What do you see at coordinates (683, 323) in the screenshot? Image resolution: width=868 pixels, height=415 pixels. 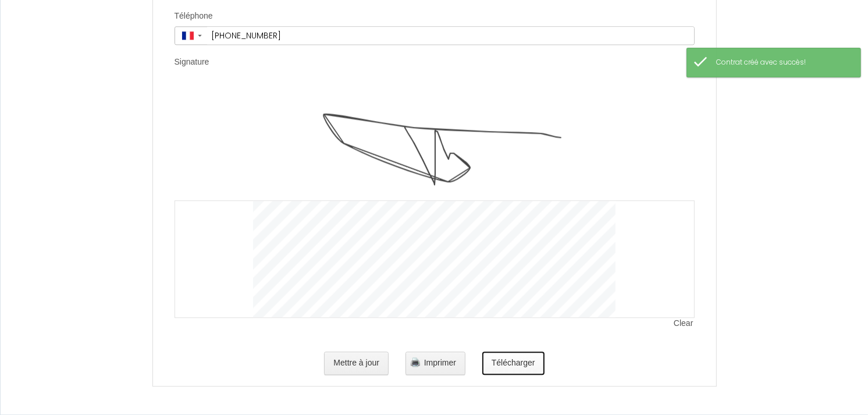 I see `span: Clear` at bounding box center [683, 323].